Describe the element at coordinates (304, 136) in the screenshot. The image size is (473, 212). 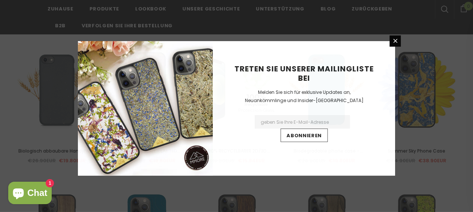
I see `input: Abonnieren` at that location.